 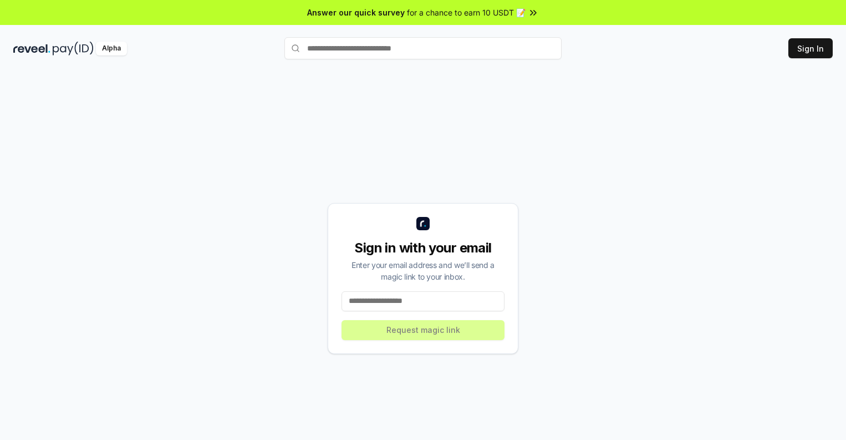 What do you see at coordinates (111, 48) in the screenshot?
I see `div: Alpha` at bounding box center [111, 48].